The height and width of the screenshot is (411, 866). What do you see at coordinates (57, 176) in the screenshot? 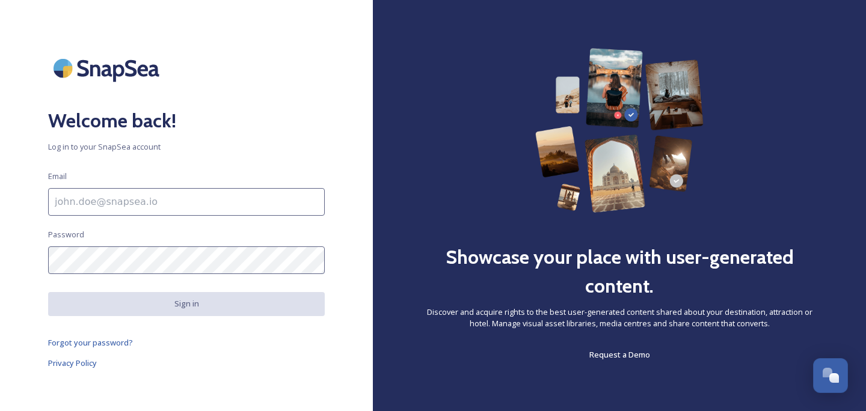
I see `span: Email` at bounding box center [57, 176].